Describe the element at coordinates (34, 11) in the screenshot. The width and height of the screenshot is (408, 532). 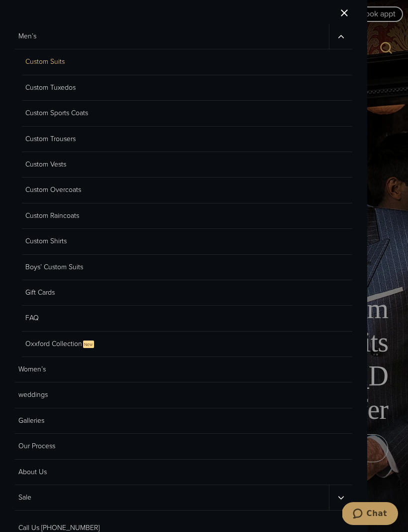
I see `span: Chat` at that location.